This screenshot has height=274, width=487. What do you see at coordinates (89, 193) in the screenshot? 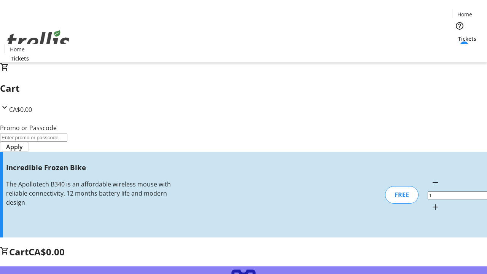
I see `div: The Apollotech B340 is an affordable wireless mouse with reliable connectivity, 12 months battery...` at bounding box center [89, 193].